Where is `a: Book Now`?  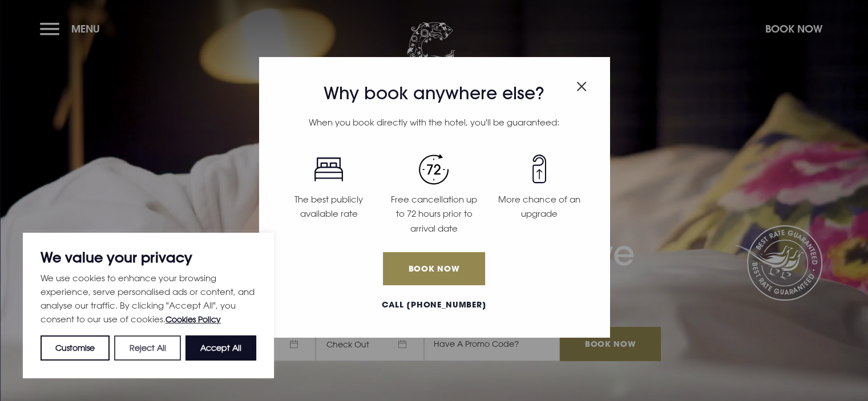 a: Book Now is located at coordinates (434, 269).